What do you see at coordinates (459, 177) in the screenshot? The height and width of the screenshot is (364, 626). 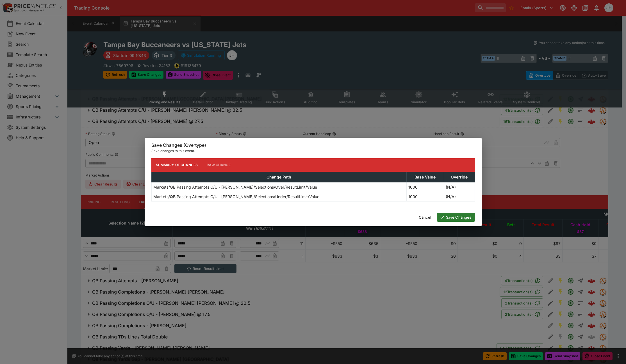 I see `th: Override` at bounding box center [459, 177].